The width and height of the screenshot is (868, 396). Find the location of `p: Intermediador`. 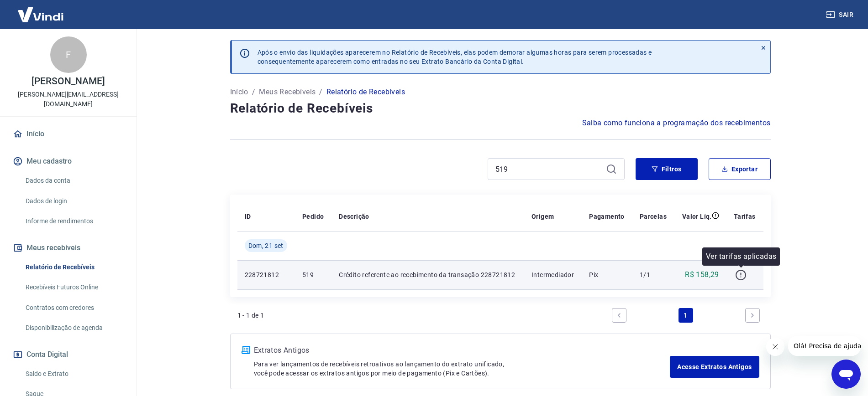

p: Intermediador is located at coordinates (553, 275).